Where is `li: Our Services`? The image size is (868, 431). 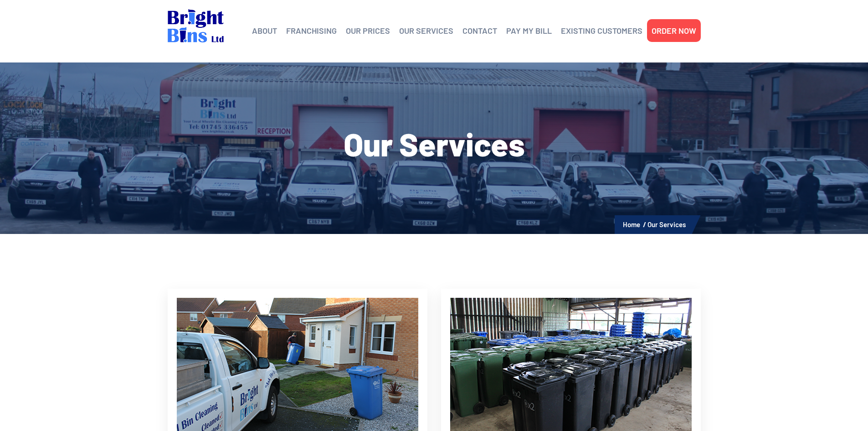
li: Our Services is located at coordinates (667, 225).